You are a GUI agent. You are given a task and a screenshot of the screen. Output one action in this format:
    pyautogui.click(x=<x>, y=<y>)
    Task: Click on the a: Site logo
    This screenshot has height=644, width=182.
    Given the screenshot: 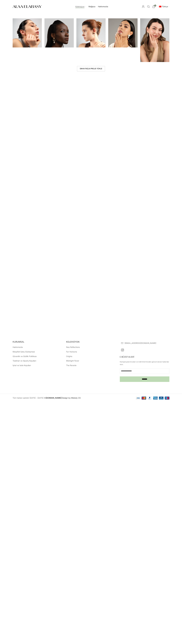 What is the action you would take?
    pyautogui.click(x=27, y=6)
    